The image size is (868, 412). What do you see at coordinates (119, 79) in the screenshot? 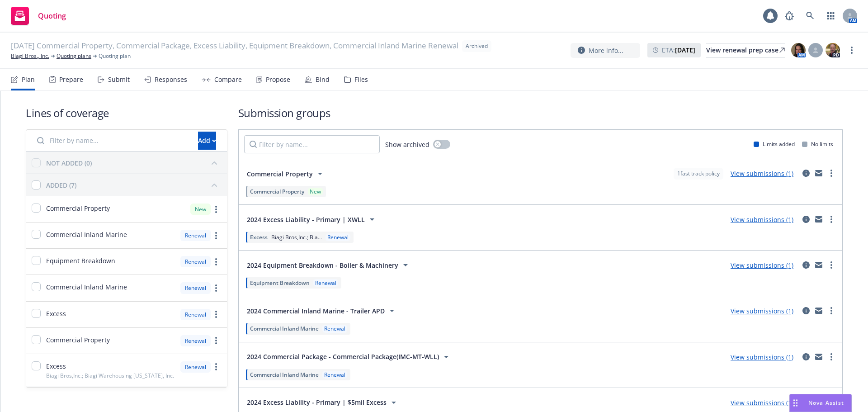
I see `div: Submit` at bounding box center [119, 79].